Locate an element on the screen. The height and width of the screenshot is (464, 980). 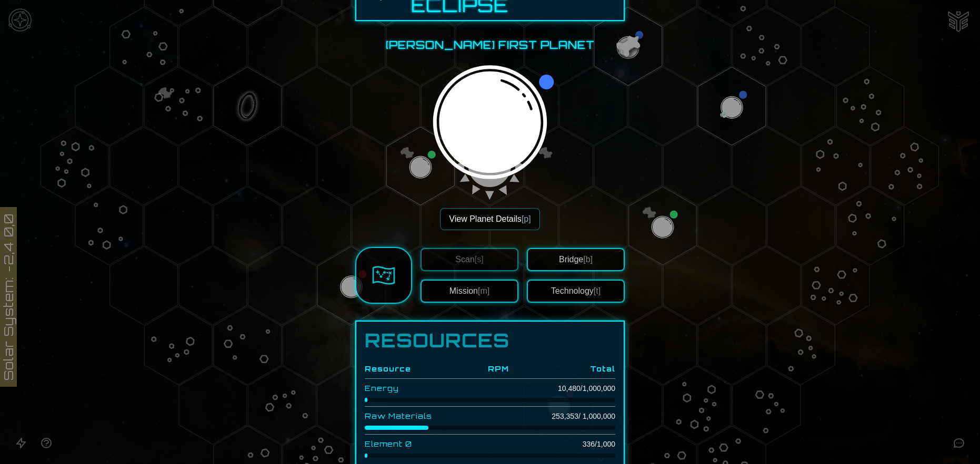
span: [p] is located at coordinates (527, 219).